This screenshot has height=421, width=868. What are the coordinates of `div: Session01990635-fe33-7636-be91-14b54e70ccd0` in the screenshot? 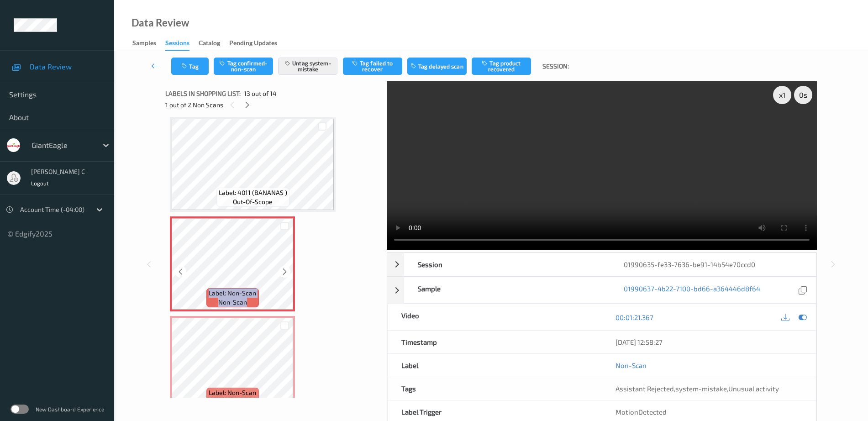 It's located at (602, 265).